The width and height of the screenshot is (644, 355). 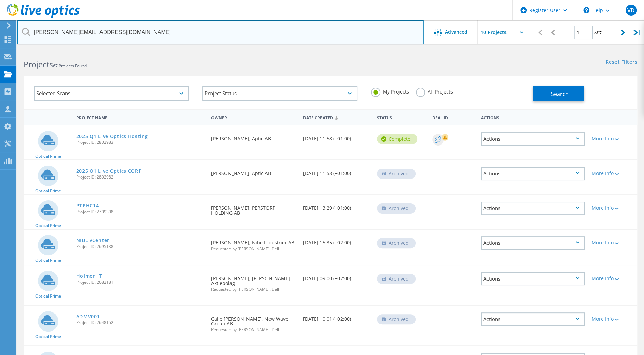 I want to click on span: of 7, so click(x=598, y=32).